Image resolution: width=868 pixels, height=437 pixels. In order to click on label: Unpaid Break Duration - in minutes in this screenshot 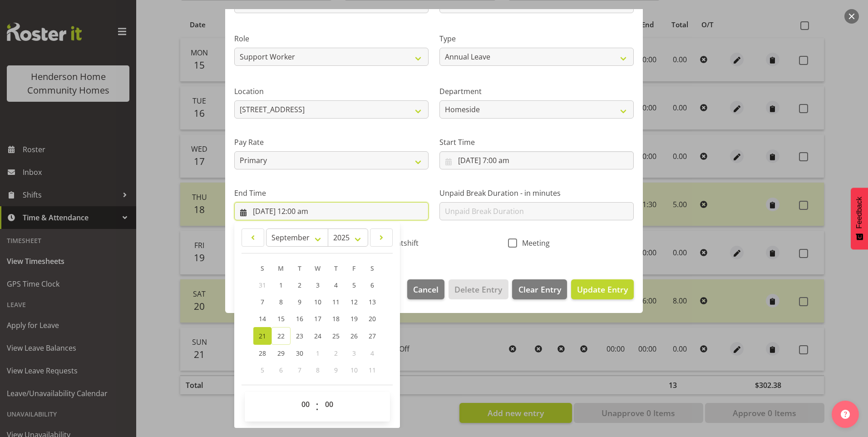, I will do `click(537, 193)`.